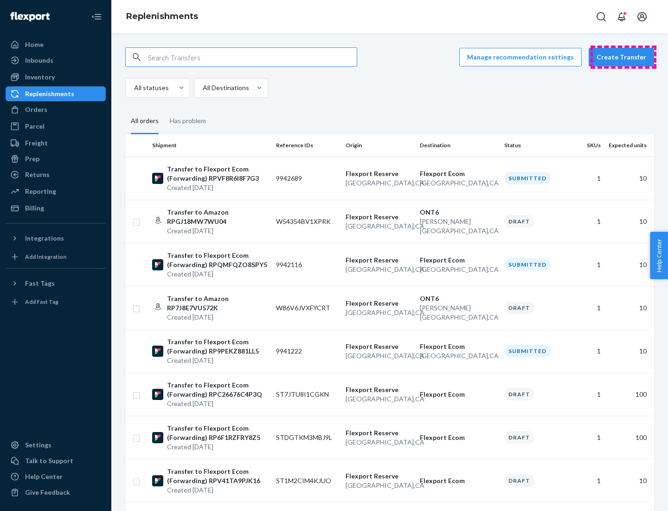 This screenshot has width=668, height=511. I want to click on div: Reporting, so click(40, 191).